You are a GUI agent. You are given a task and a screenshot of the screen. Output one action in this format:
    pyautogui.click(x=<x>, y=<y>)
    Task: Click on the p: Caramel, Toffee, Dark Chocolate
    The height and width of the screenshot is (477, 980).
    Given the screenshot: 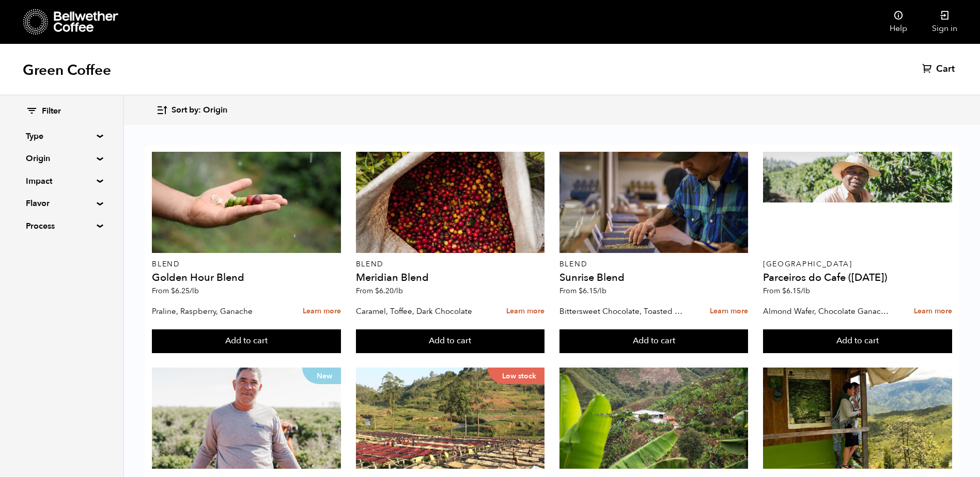 What is the action you would take?
    pyautogui.click(x=420, y=311)
    